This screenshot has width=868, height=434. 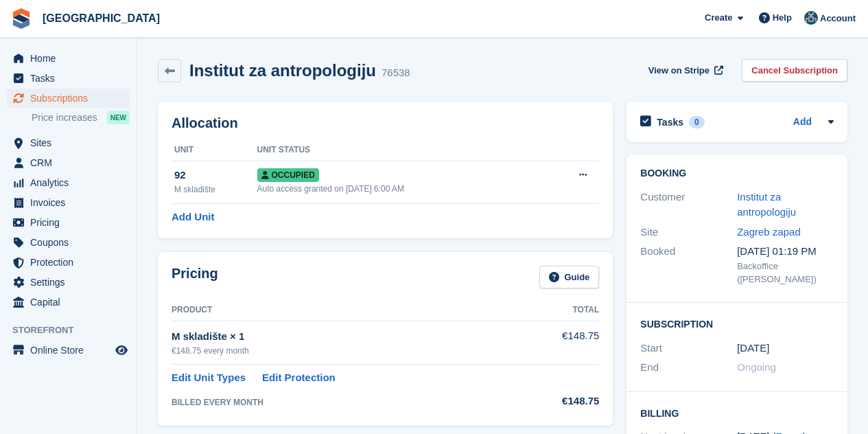 I want to click on span: Help, so click(x=782, y=18).